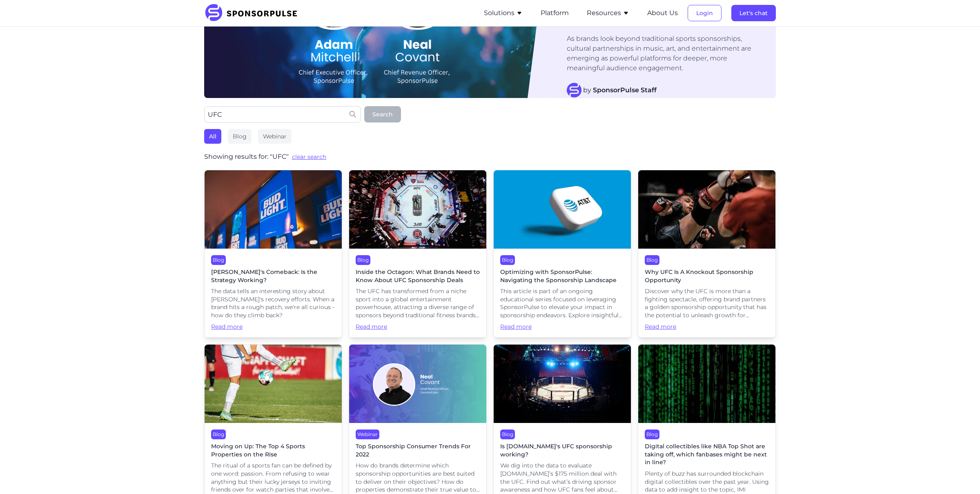 This screenshot has height=494, width=980. Describe the element at coordinates (273, 210) in the screenshot. I see `img: Photo by Erik Mclean, courtesy of Unsplash` at that location.